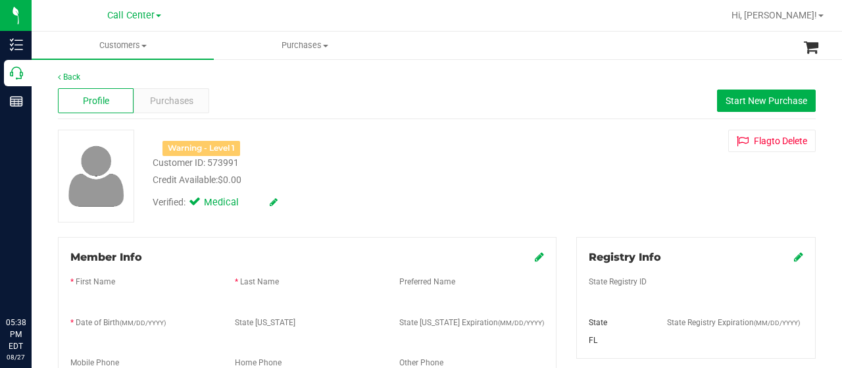 Image resolution: width=842 pixels, height=368 pixels. I want to click on button: Start New Purchase, so click(766, 101).